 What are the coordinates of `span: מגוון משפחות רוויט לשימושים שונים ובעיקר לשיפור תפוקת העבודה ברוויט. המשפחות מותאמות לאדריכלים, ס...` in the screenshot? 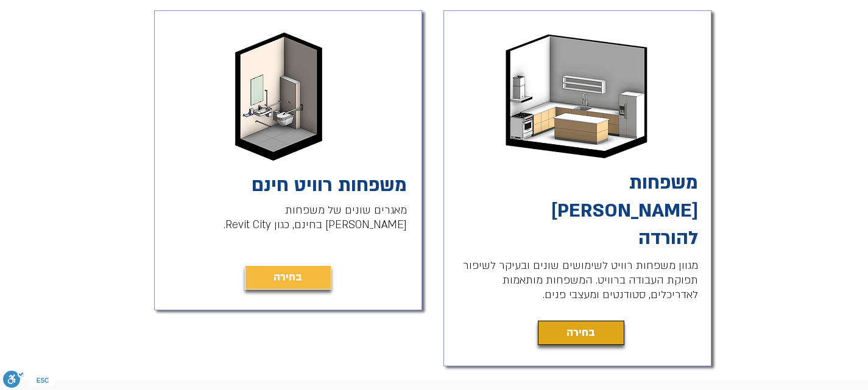 It's located at (581, 280).